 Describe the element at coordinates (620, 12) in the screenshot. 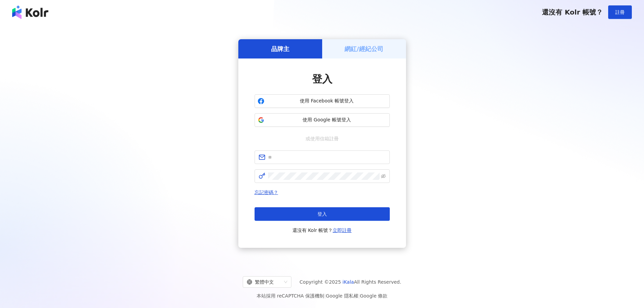

I see `button: 註冊` at that location.